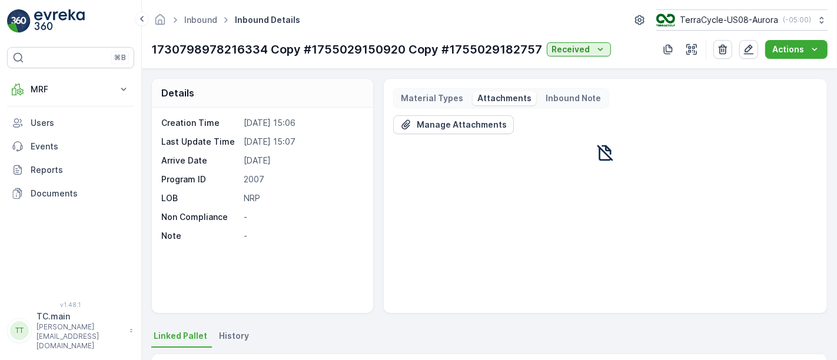 Image resolution: width=837 pixels, height=360 pixels. What do you see at coordinates (59, 21) in the screenshot?
I see `img: logo_light-DOdMpM7g.png` at bounding box center [59, 21].